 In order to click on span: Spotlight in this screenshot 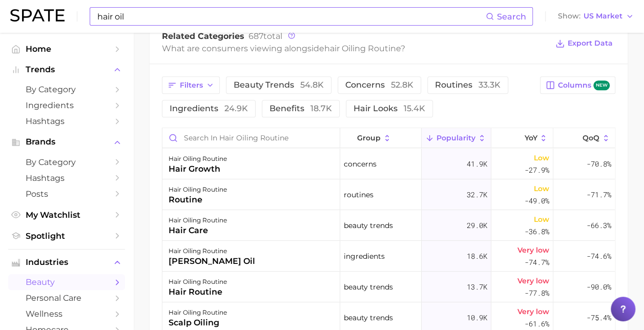, I will do `click(67, 236)`.